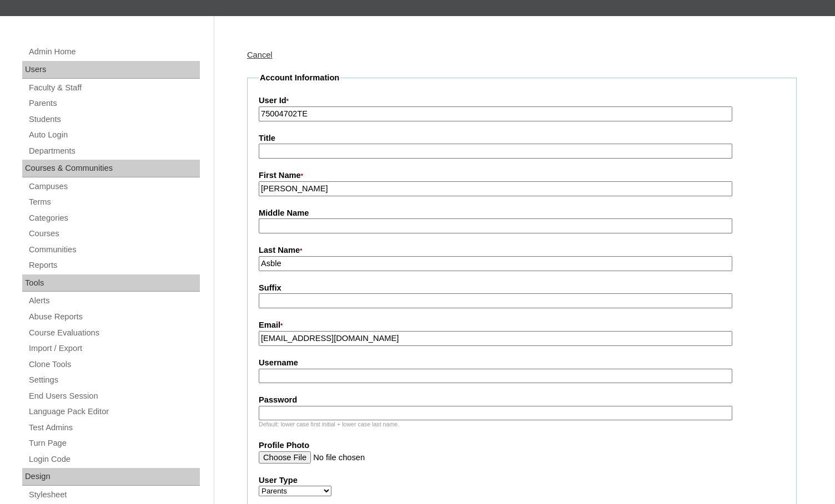  What do you see at coordinates (522, 400) in the screenshot?
I see `label: Password` at bounding box center [522, 400].